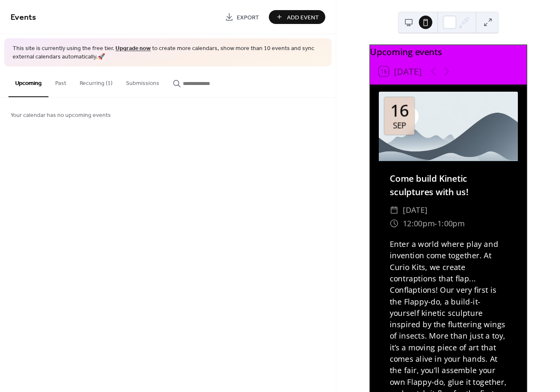 The image size is (560, 392). Describe the element at coordinates (248, 18) in the screenshot. I see `span: Export` at that location.